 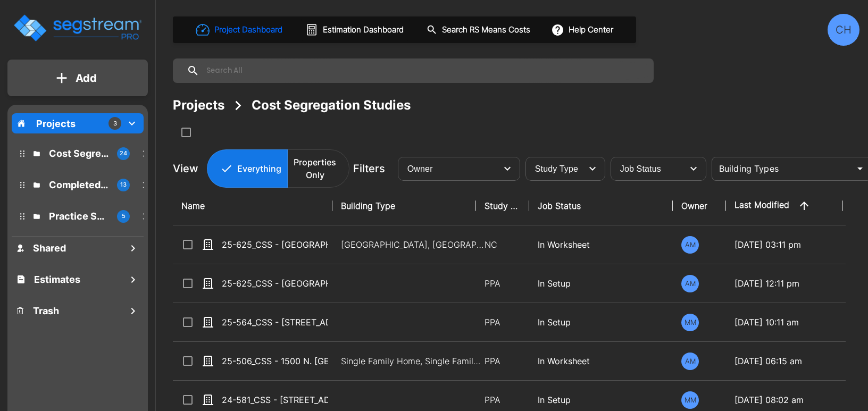 What do you see at coordinates (369, 169) in the screenshot?
I see `p: Filters` at bounding box center [369, 169].